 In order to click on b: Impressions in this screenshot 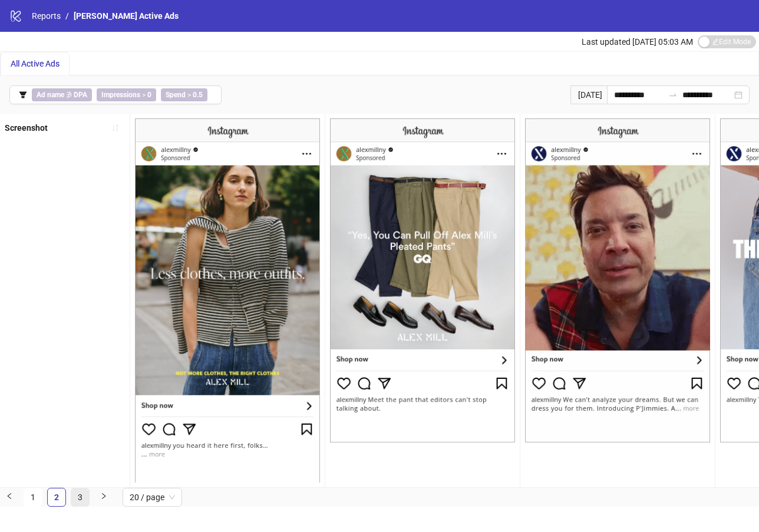, I will do `click(121, 95)`.